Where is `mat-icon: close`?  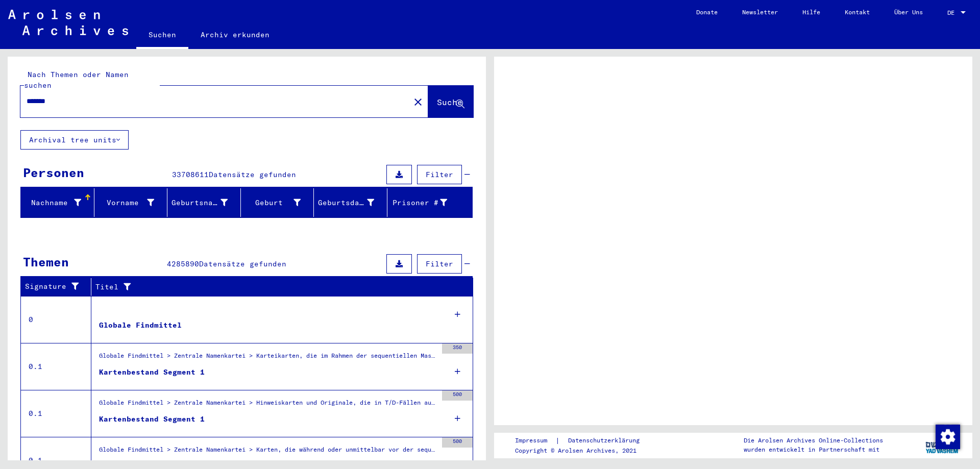
mat-icon: close is located at coordinates (418, 102).